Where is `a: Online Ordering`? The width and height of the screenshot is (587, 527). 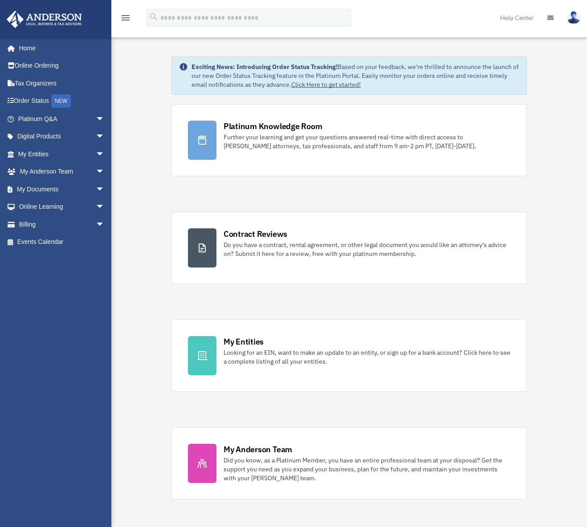
a: Online Ordering is located at coordinates (62, 66).